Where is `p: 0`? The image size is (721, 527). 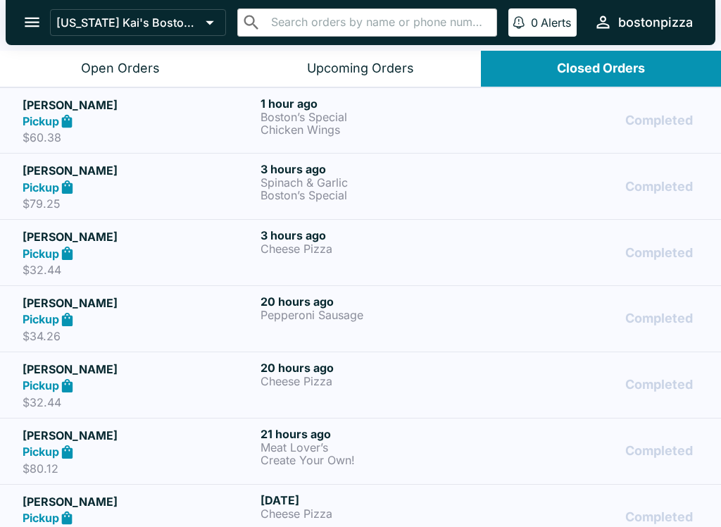 p: 0 is located at coordinates (534, 23).